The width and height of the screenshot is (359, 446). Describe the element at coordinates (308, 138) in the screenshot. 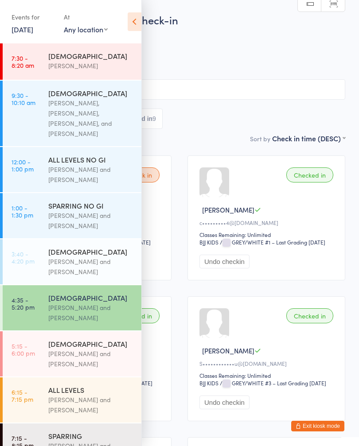

I see `div: Check in time (DESC)` at that location.